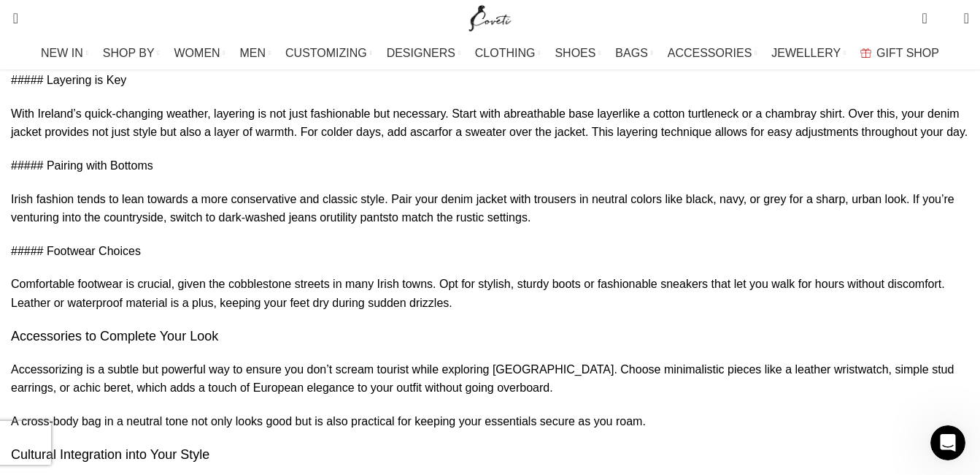 The height and width of the screenshot is (475, 980). What do you see at coordinates (710, 52) in the screenshot?
I see `span: ACCESSORIES` at bounding box center [710, 52].